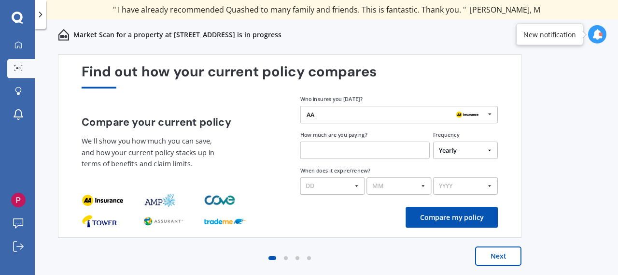 Image resolution: width=618 pixels, height=275 pixels. I want to click on img: home-and-contents.b802091223b8502ef2dd.svg, so click(64, 35).